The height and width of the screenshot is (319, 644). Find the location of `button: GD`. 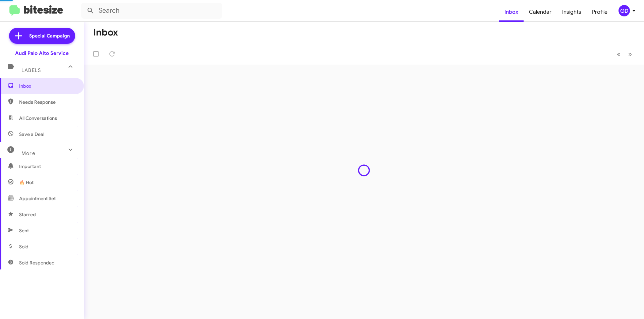

button: GD is located at coordinates (624, 10).